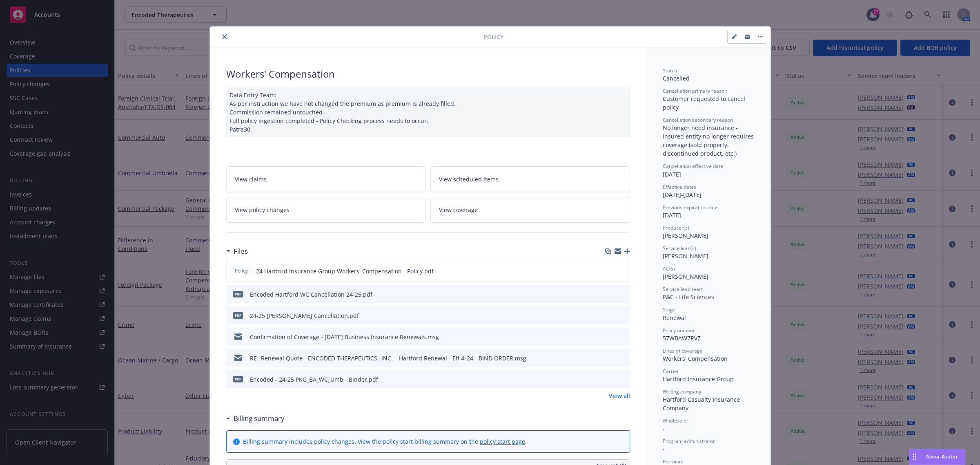  What do you see at coordinates (943, 457) in the screenshot?
I see `span: Nova Assist` at bounding box center [943, 457].